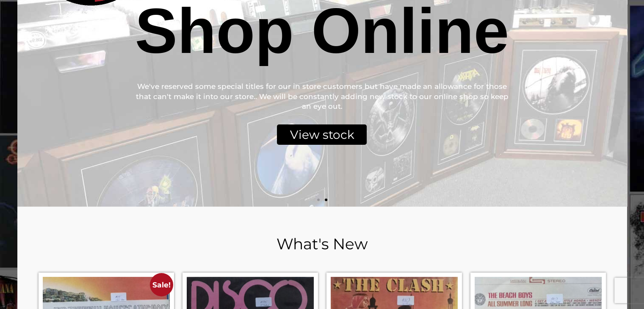 Image resolution: width=644 pixels, height=309 pixels. I want to click on div: View stock, so click(322, 134).